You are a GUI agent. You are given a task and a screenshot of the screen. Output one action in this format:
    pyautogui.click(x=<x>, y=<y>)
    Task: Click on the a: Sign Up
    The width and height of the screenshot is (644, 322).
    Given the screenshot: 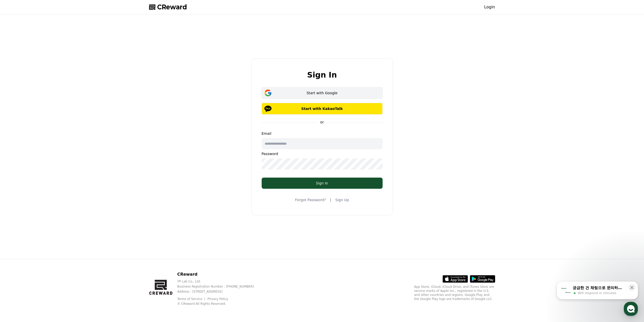 What is the action you would take?
    pyautogui.click(x=342, y=200)
    